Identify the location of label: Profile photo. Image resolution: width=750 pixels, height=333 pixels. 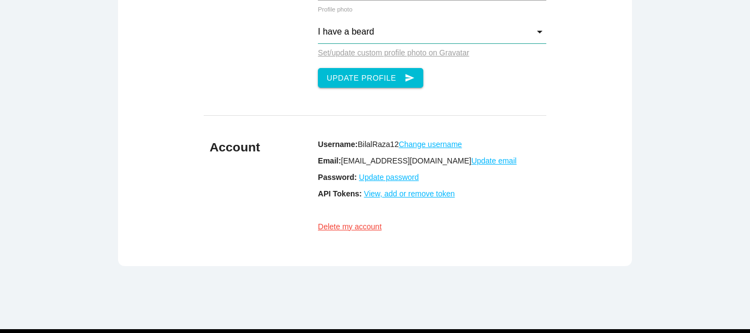
(335, 9).